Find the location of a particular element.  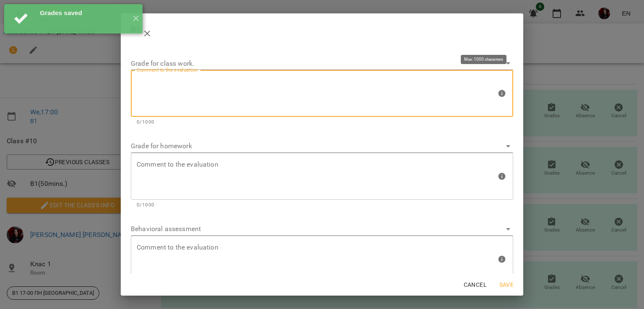

button: close is located at coordinates (147, 34).